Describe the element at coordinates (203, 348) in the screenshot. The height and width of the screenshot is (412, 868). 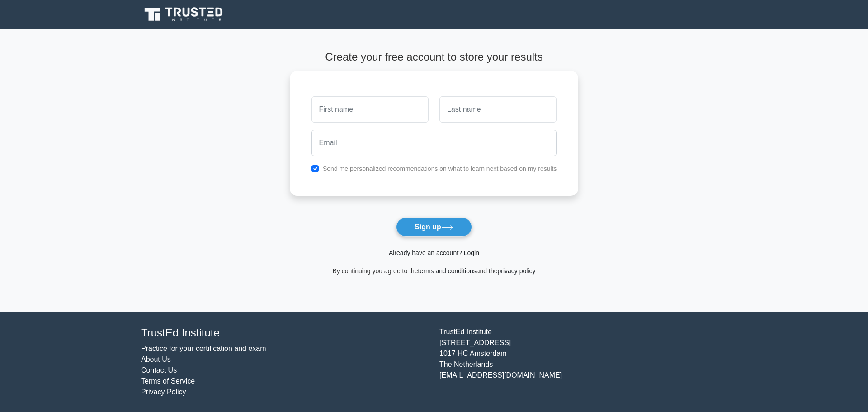
I see `a: Practice for your certification and exam` at that location.